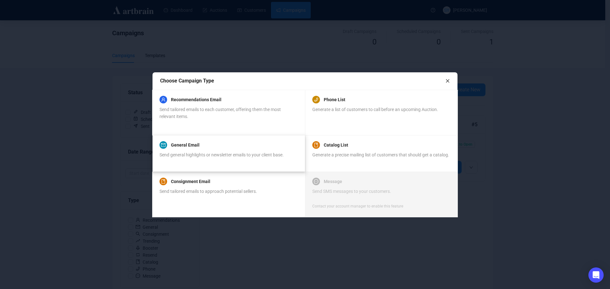 The width and height of the screenshot is (610, 289). What do you see at coordinates (316, 182) in the screenshot?
I see `span: message` at bounding box center [316, 182].